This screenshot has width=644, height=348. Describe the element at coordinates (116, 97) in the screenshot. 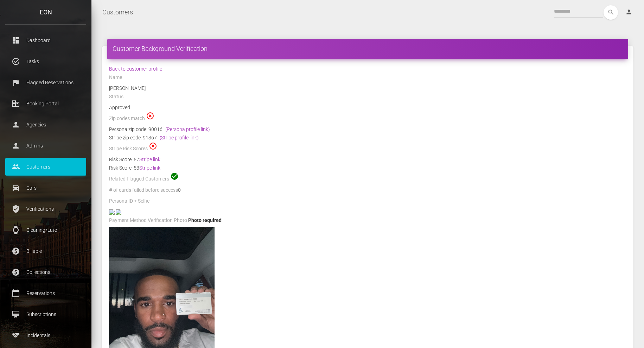

I see `label: Status` at that location.